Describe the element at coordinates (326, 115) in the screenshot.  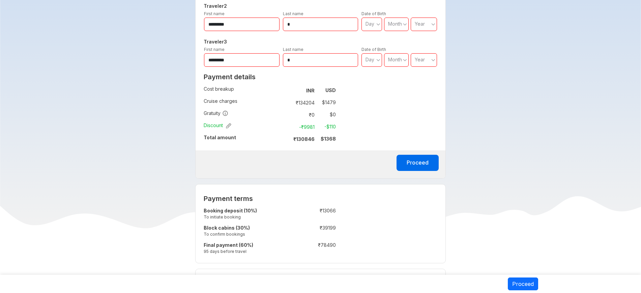
I see `td: $ 0` at that location.